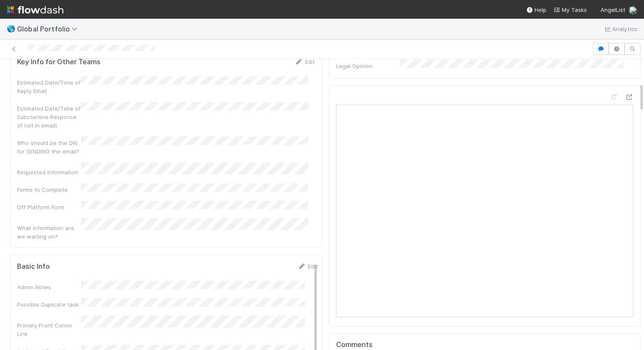 This screenshot has width=644, height=350. Describe the element at coordinates (49, 287) in the screenshot. I see `div: Admin Notes` at that location.